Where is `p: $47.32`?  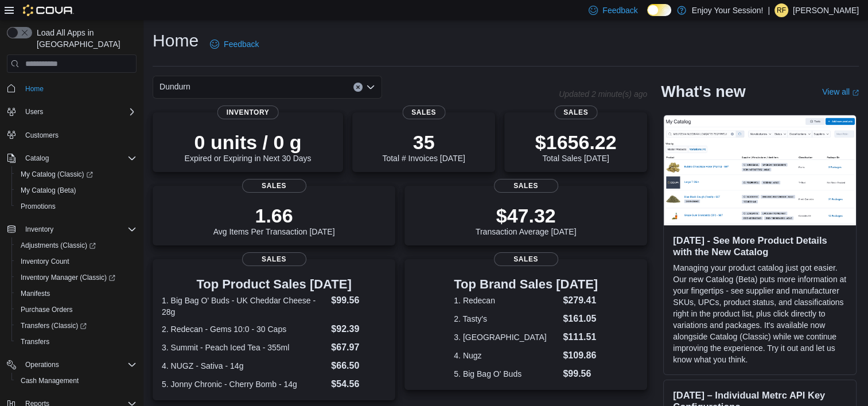 p: $47.32 is located at coordinates (526, 215).